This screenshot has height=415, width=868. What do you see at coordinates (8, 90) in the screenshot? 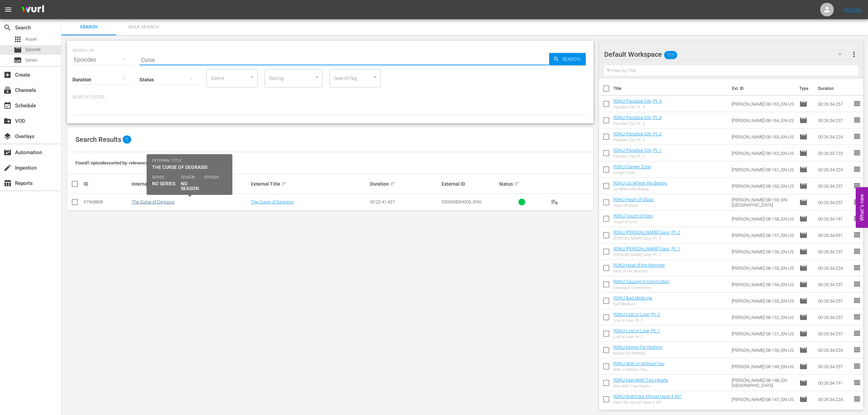
I see `span: Channels` at bounding box center [8, 90].